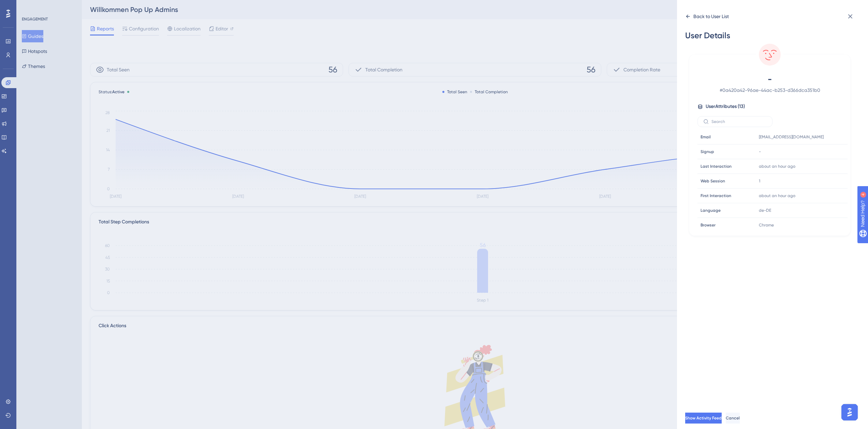 The height and width of the screenshot is (429, 868). I want to click on div: 4, so click(49, 6).